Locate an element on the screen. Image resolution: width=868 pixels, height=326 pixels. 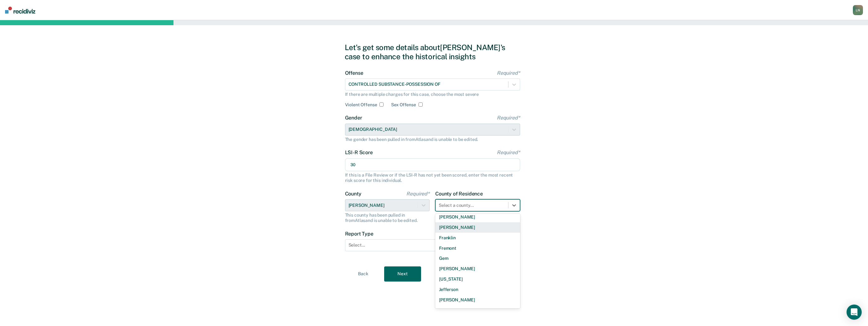
label: Violent Offense is located at coordinates (361, 105).